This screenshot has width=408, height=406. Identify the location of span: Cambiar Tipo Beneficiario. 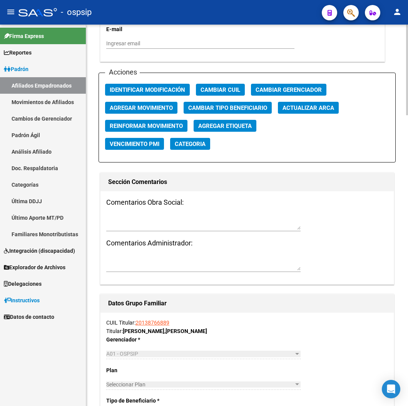
(227, 108).